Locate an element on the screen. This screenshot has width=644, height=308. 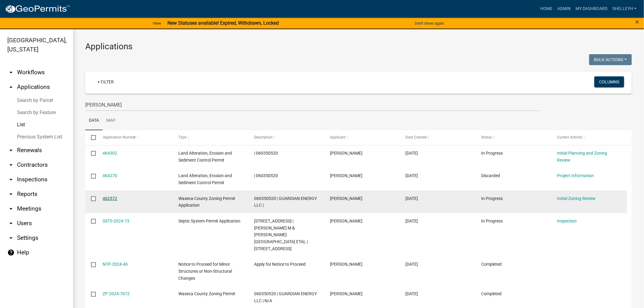
span: Applicant is located at coordinates (338, 137).